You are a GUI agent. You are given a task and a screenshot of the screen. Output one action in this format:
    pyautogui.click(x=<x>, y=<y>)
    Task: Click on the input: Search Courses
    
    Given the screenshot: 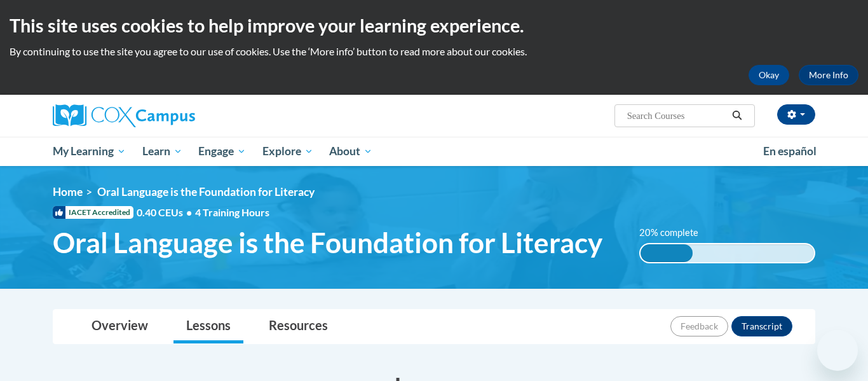 What is the action you would take?
    pyautogui.click(x=676, y=115)
    